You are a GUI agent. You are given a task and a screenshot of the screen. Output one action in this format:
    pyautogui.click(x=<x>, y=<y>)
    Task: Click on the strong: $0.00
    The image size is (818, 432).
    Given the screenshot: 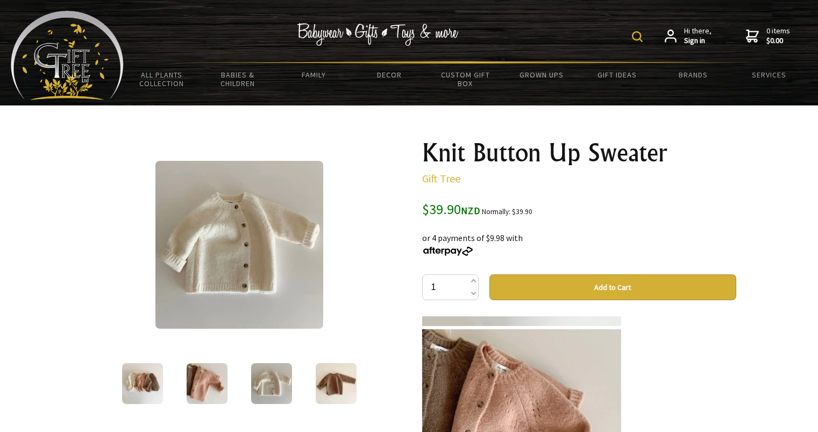 What is the action you would take?
    pyautogui.click(x=778, y=41)
    